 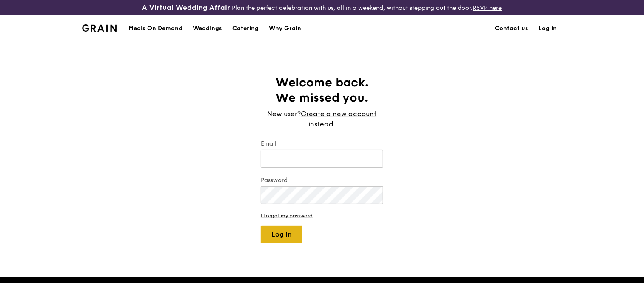 I want to click on h1: Welcome back. We missed you., so click(x=322, y=90).